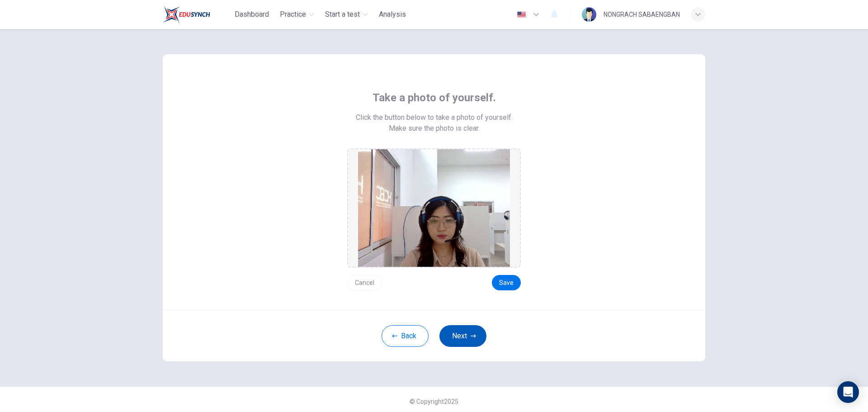 The image size is (868, 412). What do you see at coordinates (392, 14) in the screenshot?
I see `button: Analysis` at bounding box center [392, 14].